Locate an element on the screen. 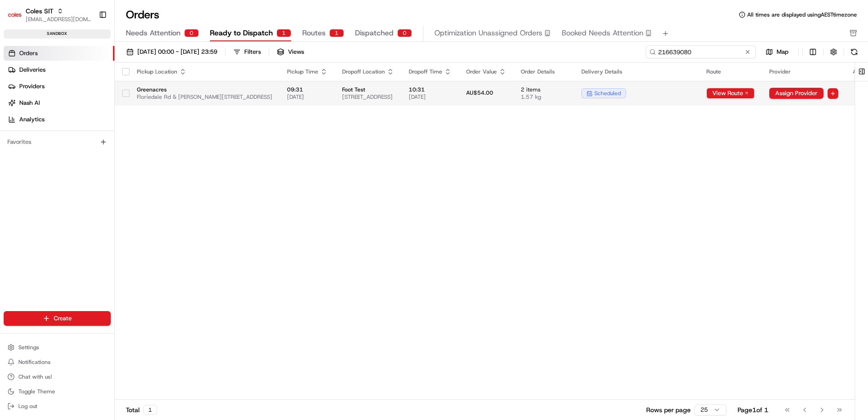 The height and width of the screenshot is (420, 868). h1: Orders is located at coordinates (143, 14).